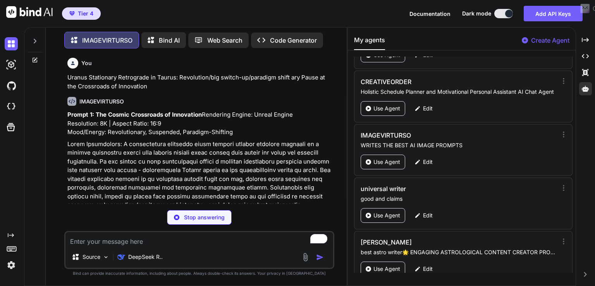 This screenshot has height=286, width=595. What do you see at coordinates (107, 40) in the screenshot?
I see `p: IMAGEVIRTURSO` at bounding box center [107, 40].